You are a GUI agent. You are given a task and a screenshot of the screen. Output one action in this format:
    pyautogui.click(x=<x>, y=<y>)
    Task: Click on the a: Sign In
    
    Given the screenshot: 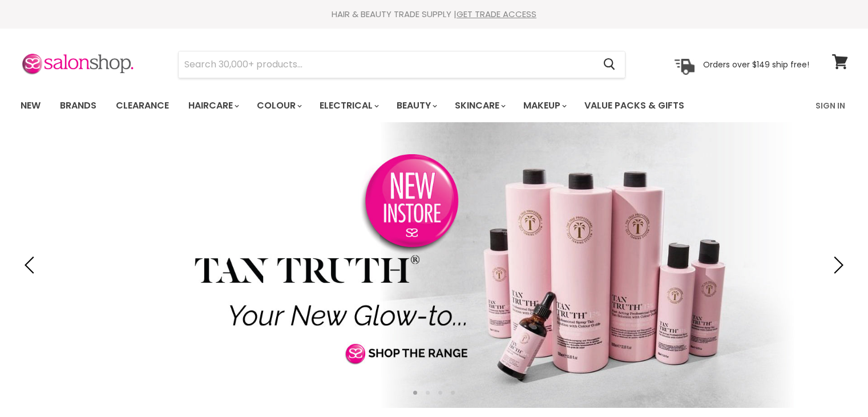 What is the action you would take?
    pyautogui.click(x=831, y=106)
    